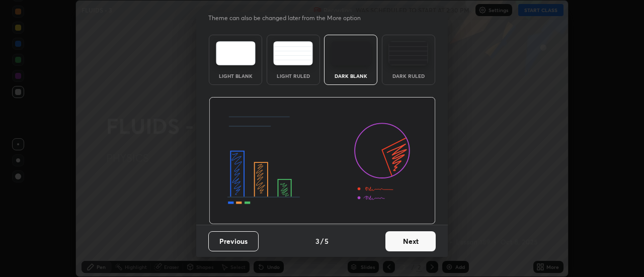 The height and width of the screenshot is (277, 644). I want to click on div: Dark Blank, so click(351, 76).